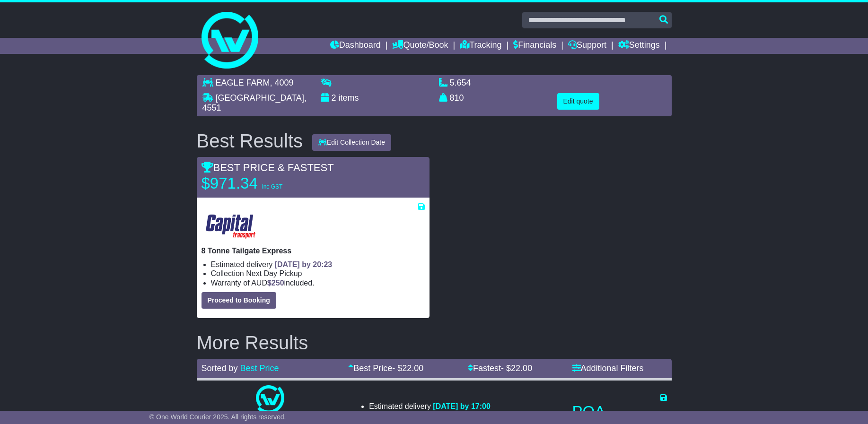 The image size is (868, 424). What do you see at coordinates (480, 46) in the screenshot?
I see `a: Tracking` at bounding box center [480, 46].